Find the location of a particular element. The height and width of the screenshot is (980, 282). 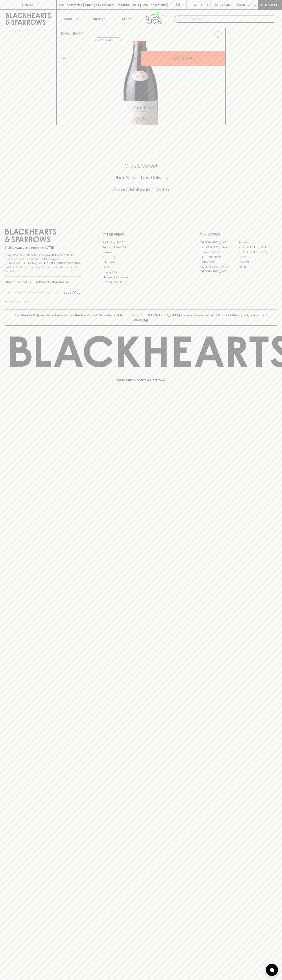

input: Try "Pinot noir" is located at coordinates (229, 19).